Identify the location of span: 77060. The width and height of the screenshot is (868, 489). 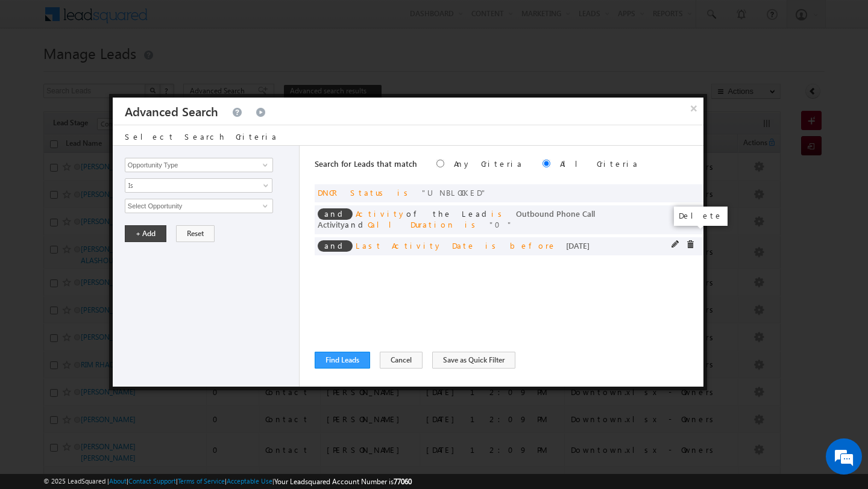
(403, 481).